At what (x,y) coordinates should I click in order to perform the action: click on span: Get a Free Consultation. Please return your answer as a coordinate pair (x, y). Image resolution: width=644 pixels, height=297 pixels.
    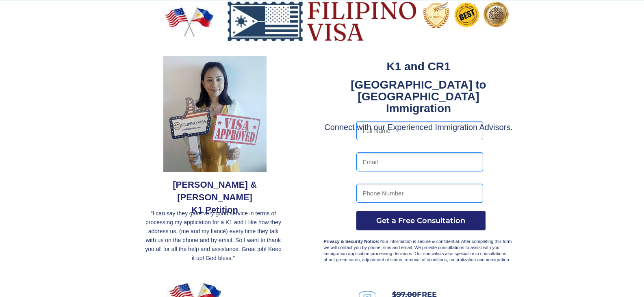
    Looking at the image, I should click on (420, 221).